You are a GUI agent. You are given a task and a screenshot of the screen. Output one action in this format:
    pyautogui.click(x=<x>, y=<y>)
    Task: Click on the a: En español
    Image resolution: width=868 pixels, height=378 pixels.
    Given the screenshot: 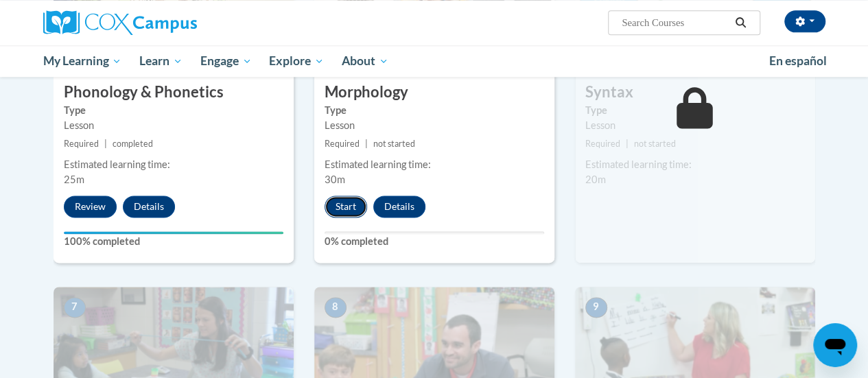 What is the action you would take?
    pyautogui.click(x=798, y=61)
    